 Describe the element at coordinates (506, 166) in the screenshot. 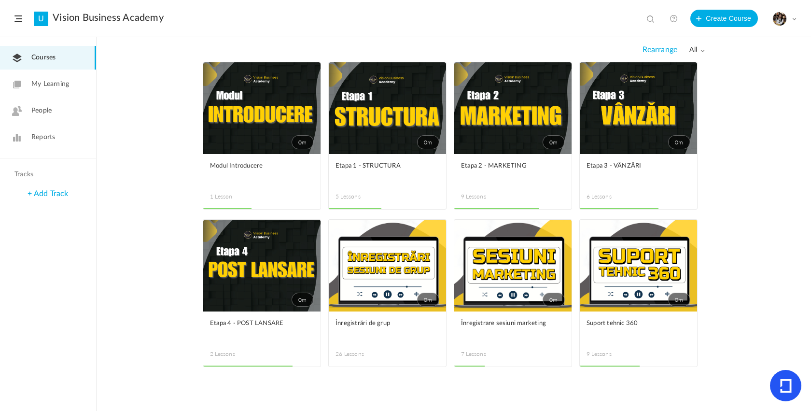

I see `span: Etapa 2 - MARKETING` at that location.